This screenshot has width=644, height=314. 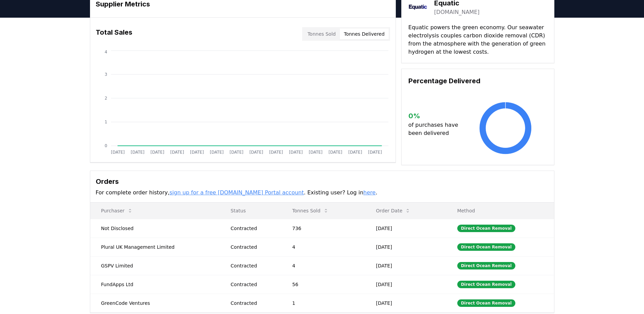 What do you see at coordinates (250, 211) in the screenshot?
I see `p: Status` at bounding box center [250, 211].